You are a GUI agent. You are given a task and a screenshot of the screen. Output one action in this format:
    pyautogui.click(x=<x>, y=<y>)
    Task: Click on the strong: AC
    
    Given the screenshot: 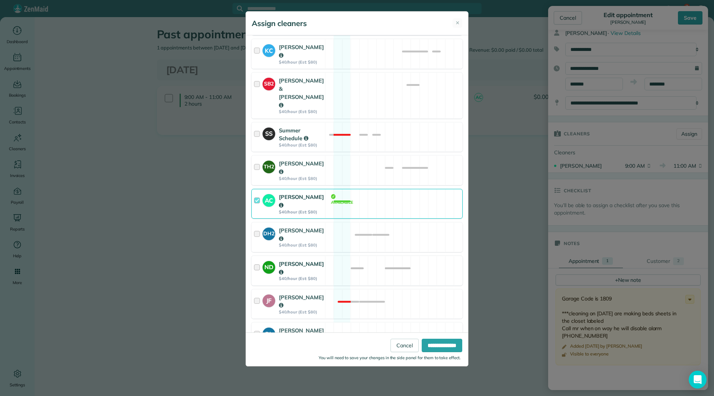 What is the action you would take?
    pyautogui.click(x=269, y=199)
    